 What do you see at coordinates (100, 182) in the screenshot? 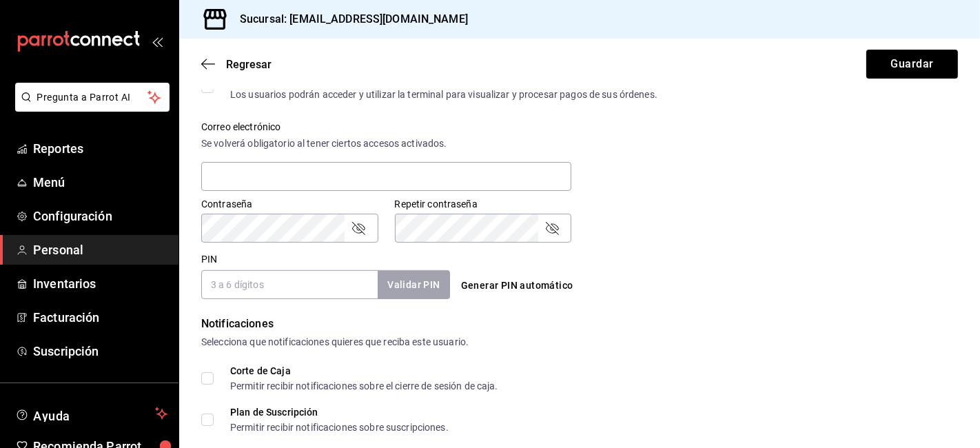
I see `span: Menú` at bounding box center [100, 182].